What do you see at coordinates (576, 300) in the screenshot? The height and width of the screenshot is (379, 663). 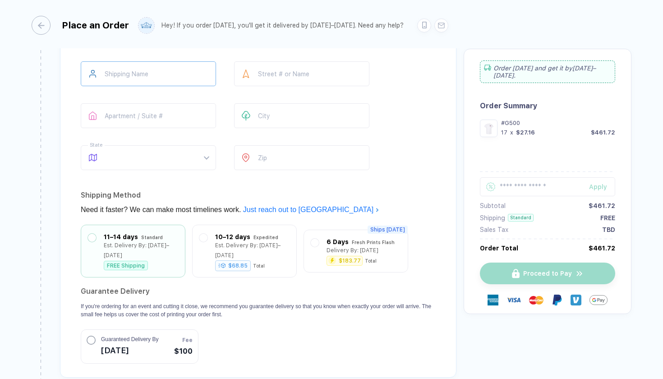 I see `img: Venmo` at bounding box center [576, 300].